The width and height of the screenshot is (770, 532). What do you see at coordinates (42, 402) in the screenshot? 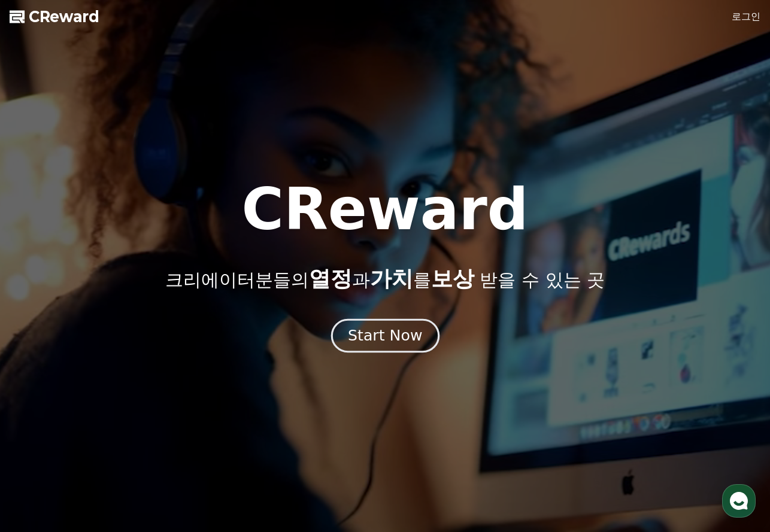
I see `span: 홈` at bounding box center [42, 402].